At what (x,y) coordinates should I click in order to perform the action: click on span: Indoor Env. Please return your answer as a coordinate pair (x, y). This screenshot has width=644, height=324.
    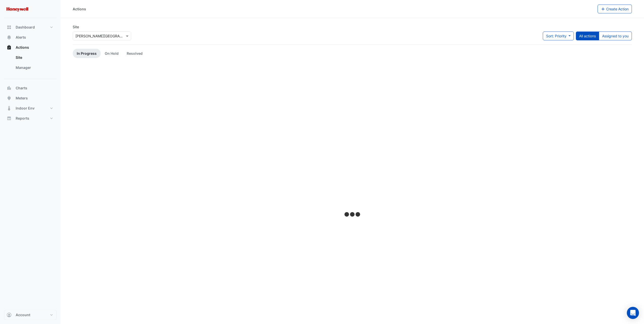
    Looking at the image, I should click on (25, 108).